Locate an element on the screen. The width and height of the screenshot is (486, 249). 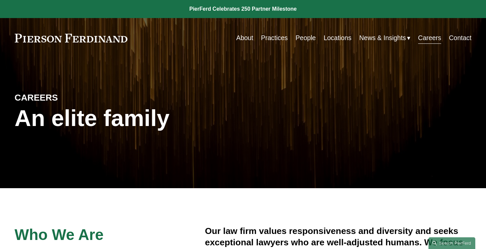
a: About is located at coordinates (245, 38).